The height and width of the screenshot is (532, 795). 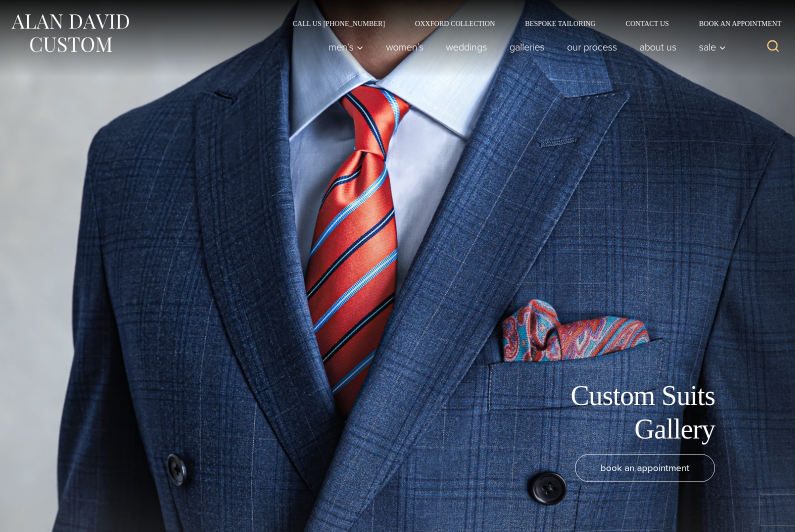 I want to click on a: weddings, so click(x=467, y=47).